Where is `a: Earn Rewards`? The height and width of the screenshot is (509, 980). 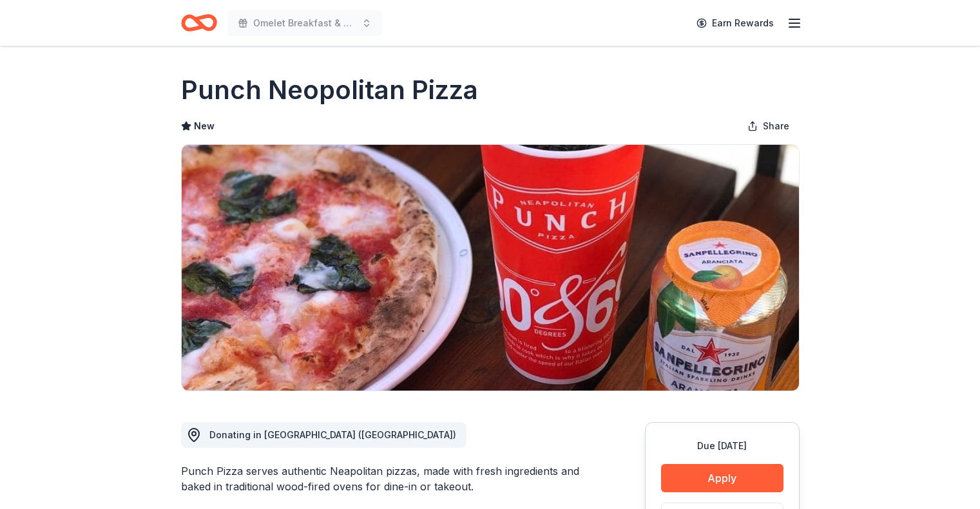
a: Earn Rewards is located at coordinates (735, 23).